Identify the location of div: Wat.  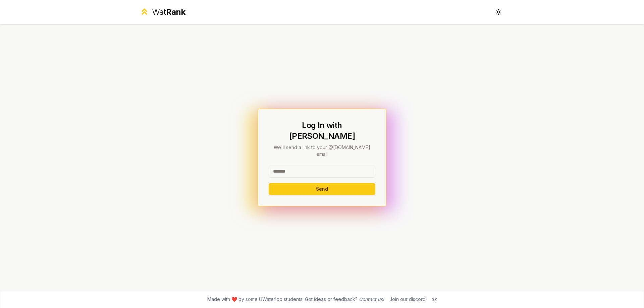
(169, 12).